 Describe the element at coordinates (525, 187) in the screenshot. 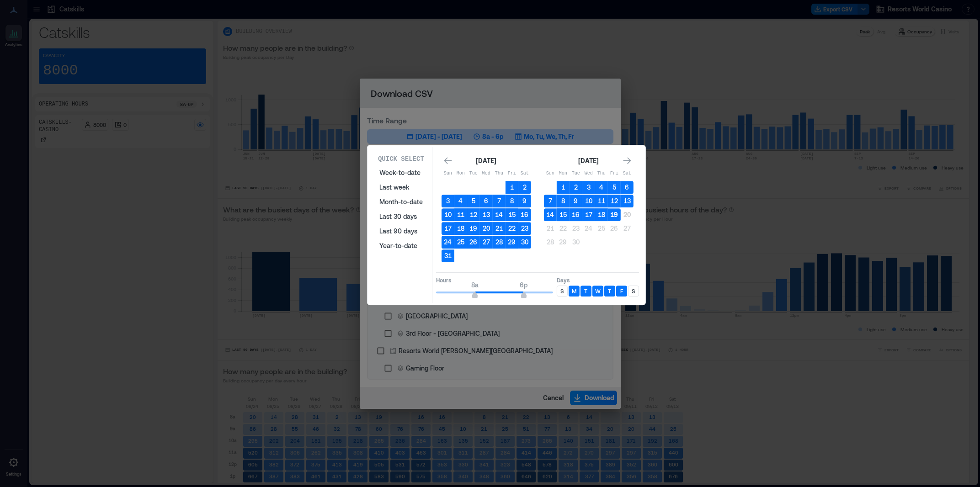

I see `button: 2` at that location.